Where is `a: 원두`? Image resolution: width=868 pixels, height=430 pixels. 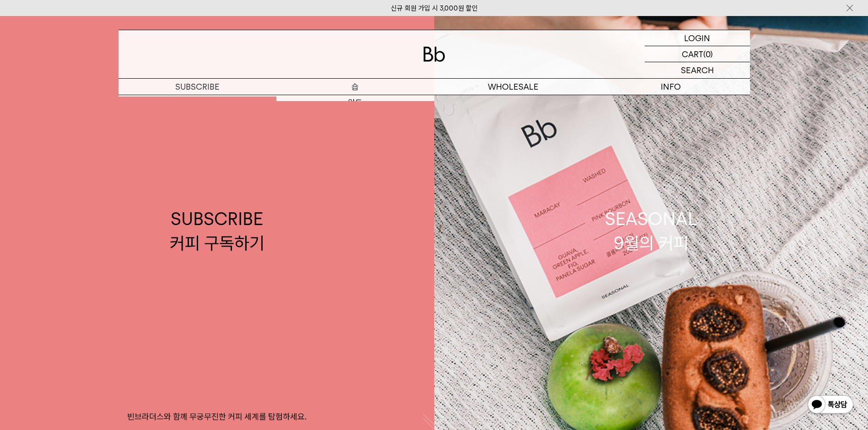
a: 원두 is located at coordinates (355, 103).